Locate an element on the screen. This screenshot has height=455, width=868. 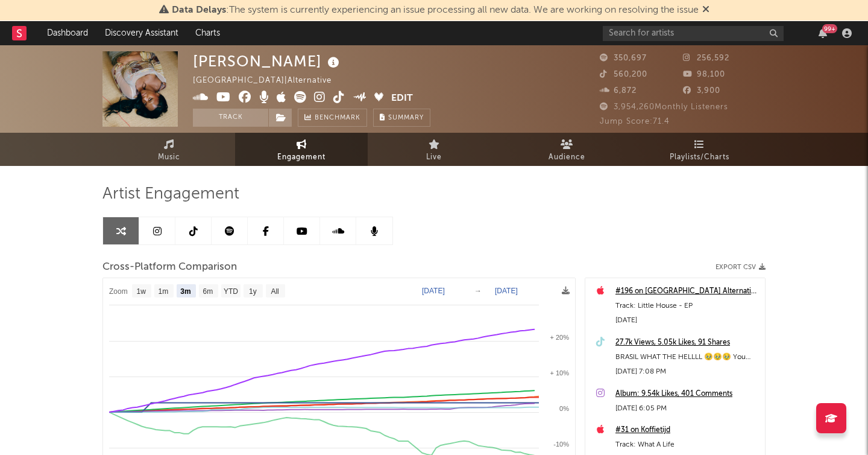
text: 6m is located at coordinates (208, 291).